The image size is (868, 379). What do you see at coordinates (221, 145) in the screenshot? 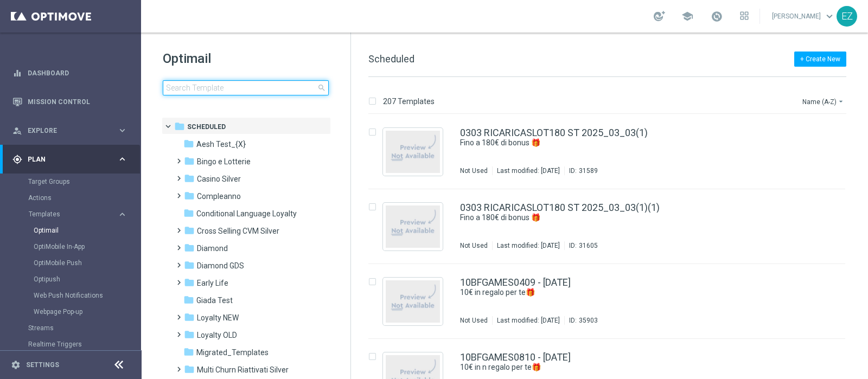
I see `span: Aesh Test_{X}` at bounding box center [221, 145].